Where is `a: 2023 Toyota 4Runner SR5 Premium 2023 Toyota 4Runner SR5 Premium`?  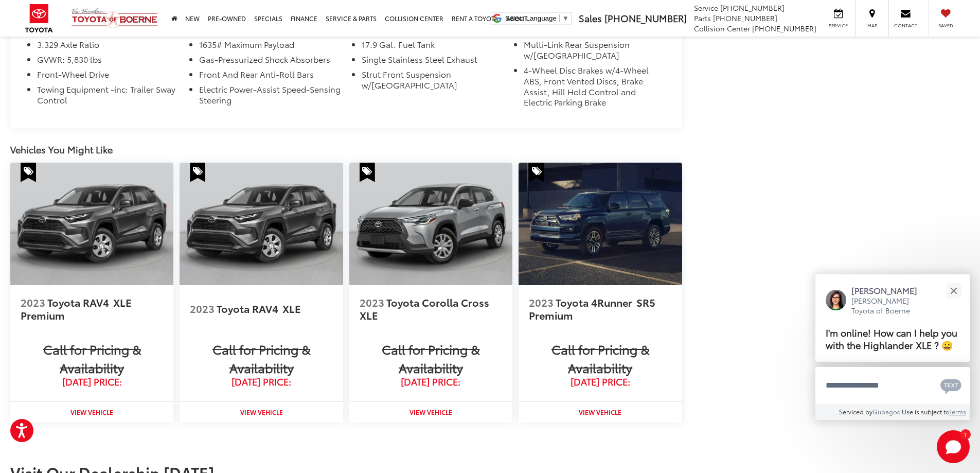
a: 2023 Toyota 4Runner SR5 Premium 2023 Toyota 4Runner SR5 Premium is located at coordinates (600, 224).